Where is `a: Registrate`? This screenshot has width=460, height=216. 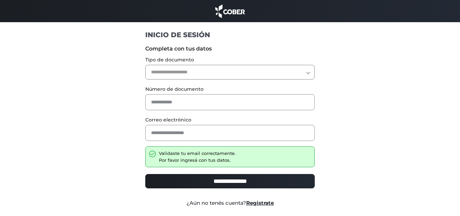
a: Registrate is located at coordinates (260, 202).